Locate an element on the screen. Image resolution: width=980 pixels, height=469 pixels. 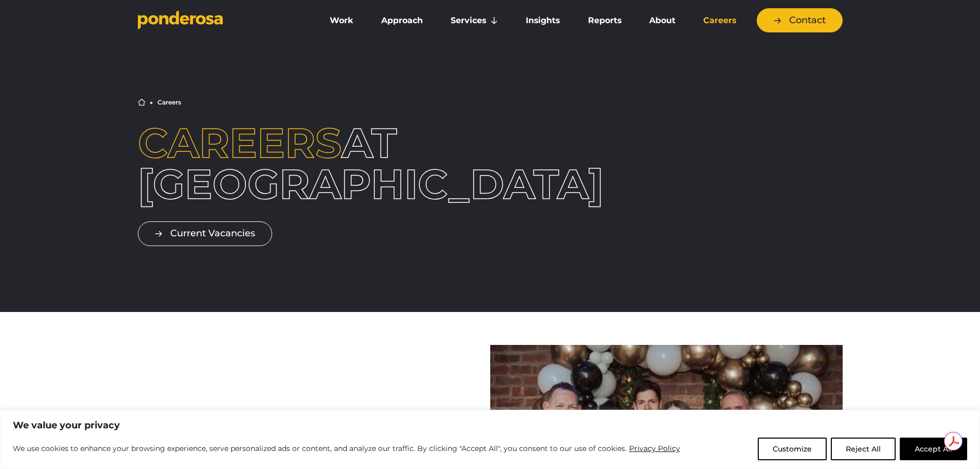
button: Reject All is located at coordinates (864, 448).